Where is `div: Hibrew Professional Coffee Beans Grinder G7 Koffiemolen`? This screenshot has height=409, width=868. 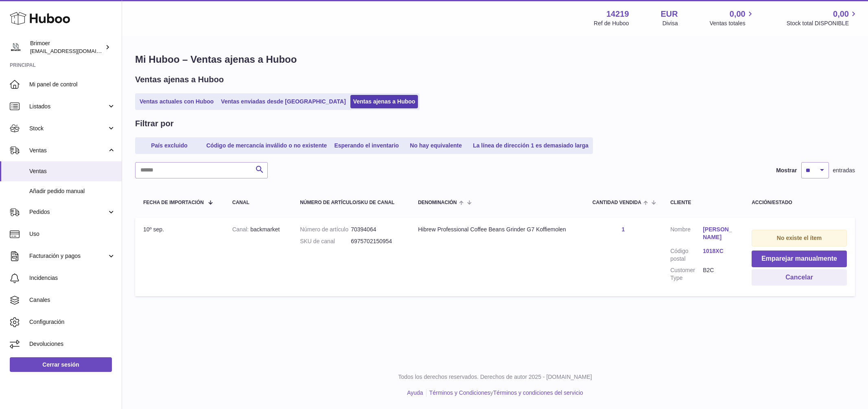 div: Hibrew Professional Coffee Beans Grinder G7 Koffiemolen is located at coordinates (497, 229).